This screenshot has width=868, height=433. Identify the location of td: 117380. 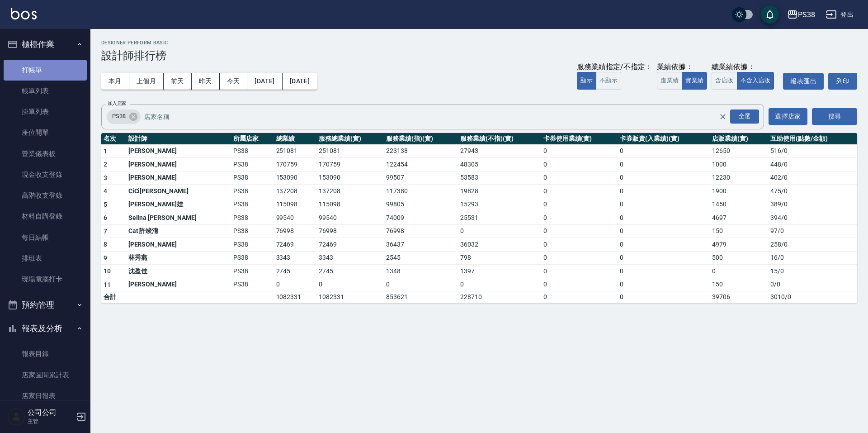
(421, 191).